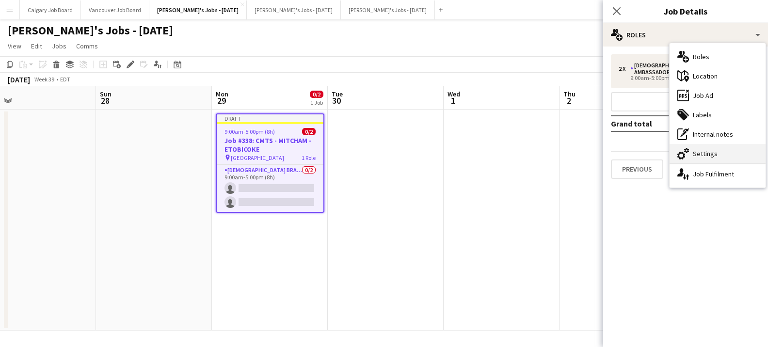 This screenshot has width=768, height=347. What do you see at coordinates (59, 46) in the screenshot?
I see `a: Jobs` at bounding box center [59, 46].